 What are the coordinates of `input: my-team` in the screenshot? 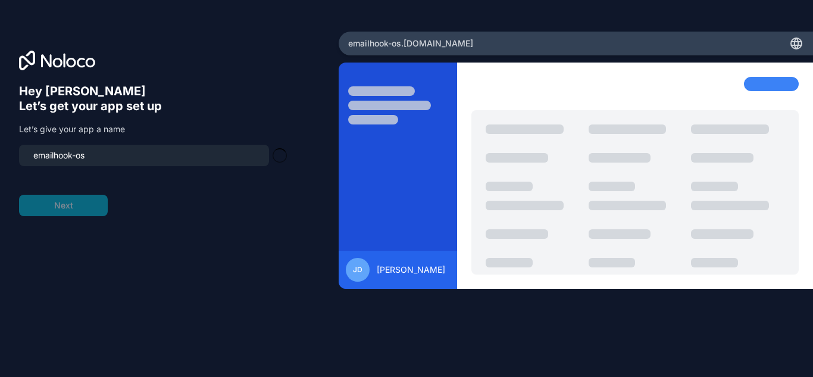 It's located at (144, 155).